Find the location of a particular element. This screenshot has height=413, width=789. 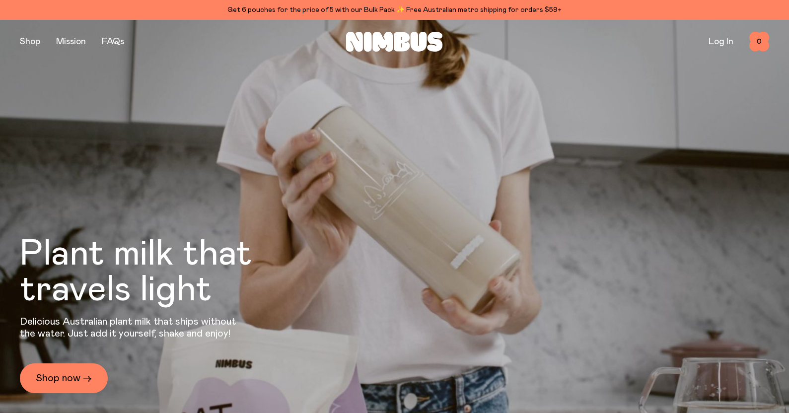

a: Log In is located at coordinates (721, 42).